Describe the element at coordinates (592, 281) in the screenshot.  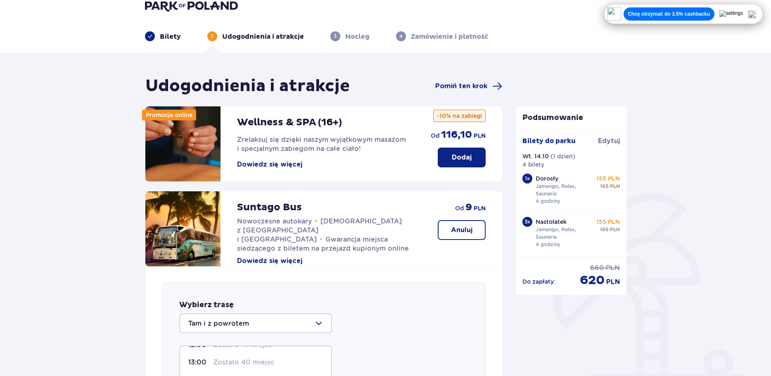
I see `span: 620` at that location.